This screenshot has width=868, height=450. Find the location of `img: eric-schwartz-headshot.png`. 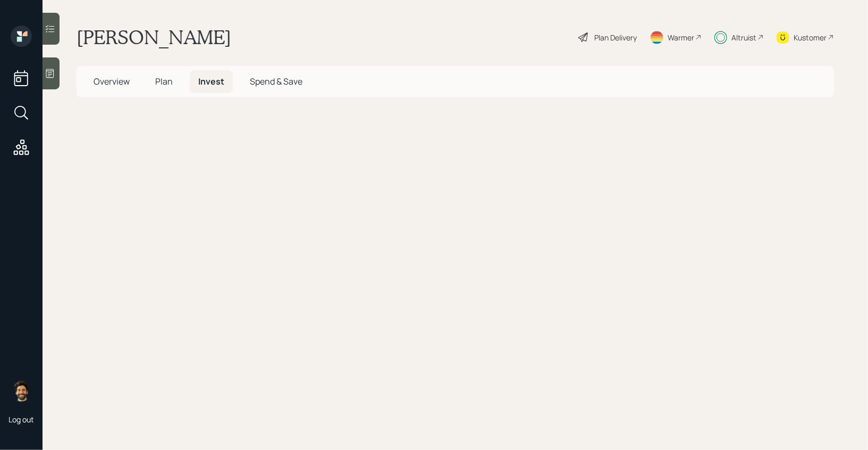

img: eric-schwartz-headshot.png is located at coordinates (21, 391).